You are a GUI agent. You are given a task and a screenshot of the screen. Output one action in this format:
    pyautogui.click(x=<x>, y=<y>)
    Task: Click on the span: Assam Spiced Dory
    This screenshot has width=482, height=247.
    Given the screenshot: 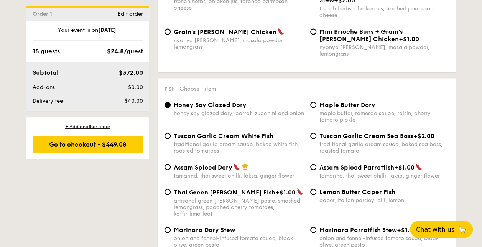 What is the action you would take?
    pyautogui.click(x=203, y=167)
    